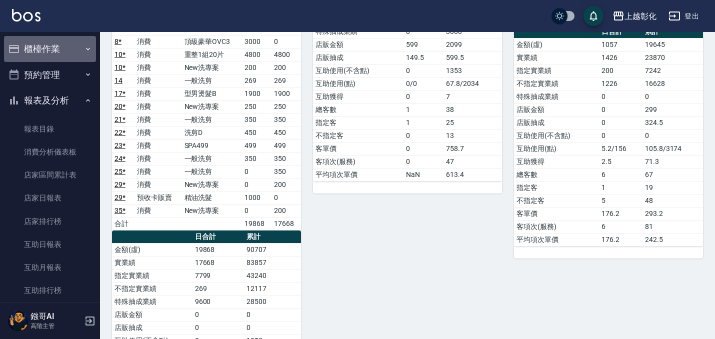 This screenshot has width=715, height=339. What do you see at coordinates (218, 289) in the screenshot?
I see `td: 269` at bounding box center [218, 289].